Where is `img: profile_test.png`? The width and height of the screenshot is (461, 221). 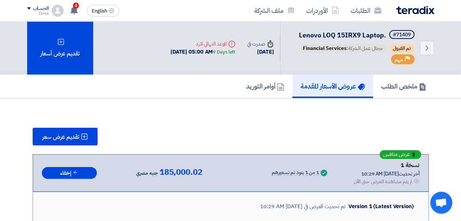 img: profile_test.png is located at coordinates (58, 11).